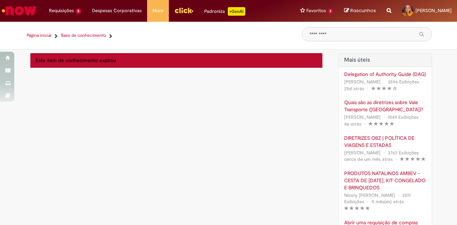  Describe the element at coordinates (236, 11) in the screenshot. I see `p: +GenAi` at that location.